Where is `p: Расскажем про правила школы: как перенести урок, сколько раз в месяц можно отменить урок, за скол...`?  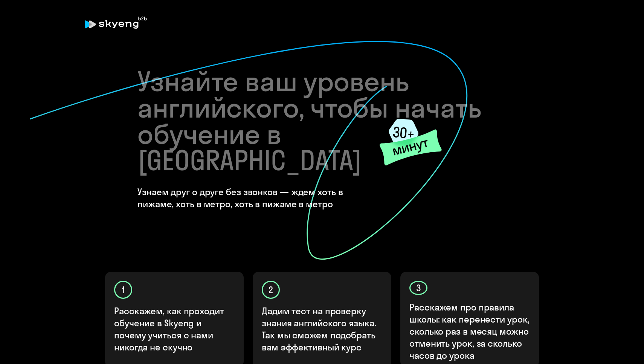
p: Расскажем про правила школы: как перенести урок, сколько раз в месяц можно отменить урок, за скол... is located at coordinates (470, 332).